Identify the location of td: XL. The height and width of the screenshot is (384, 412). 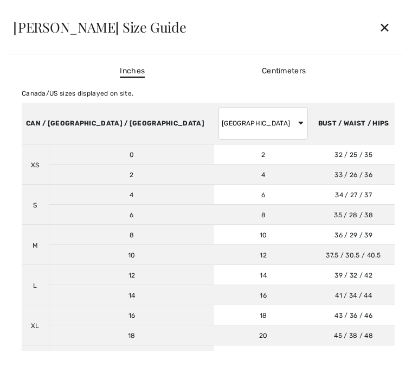
(35, 325).